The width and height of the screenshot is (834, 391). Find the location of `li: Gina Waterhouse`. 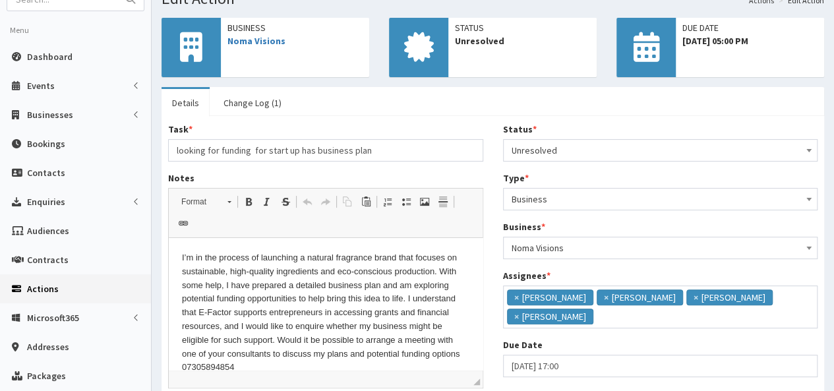

li: Gina Waterhouse is located at coordinates (729, 297).